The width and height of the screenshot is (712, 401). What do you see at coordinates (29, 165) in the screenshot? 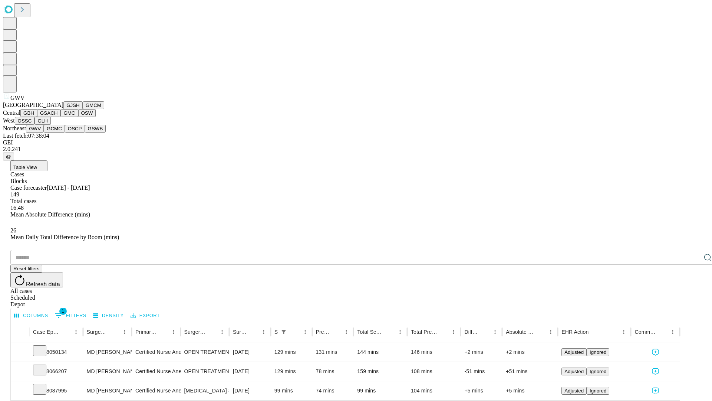
I see `button: Table View` at bounding box center [29, 165].